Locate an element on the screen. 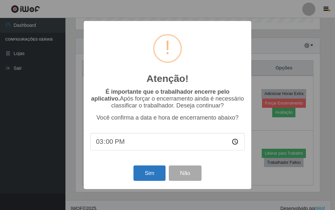 This screenshot has height=210, width=335. p: Você confirma a data e hora de encerramento abaixo? is located at coordinates (167, 117).